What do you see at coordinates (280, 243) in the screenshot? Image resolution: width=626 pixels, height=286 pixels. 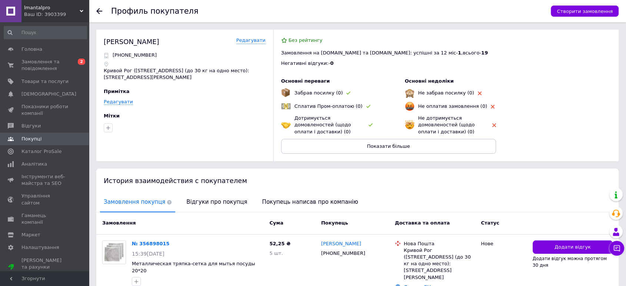 I see `span: 52,25 ₴` at bounding box center [280, 243].